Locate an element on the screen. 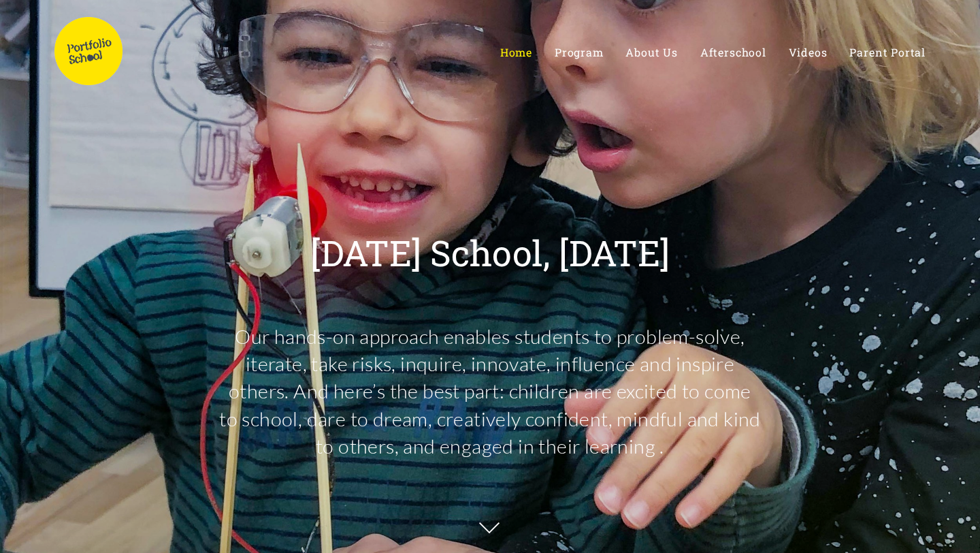  img: Portfolio School is located at coordinates (89, 51).